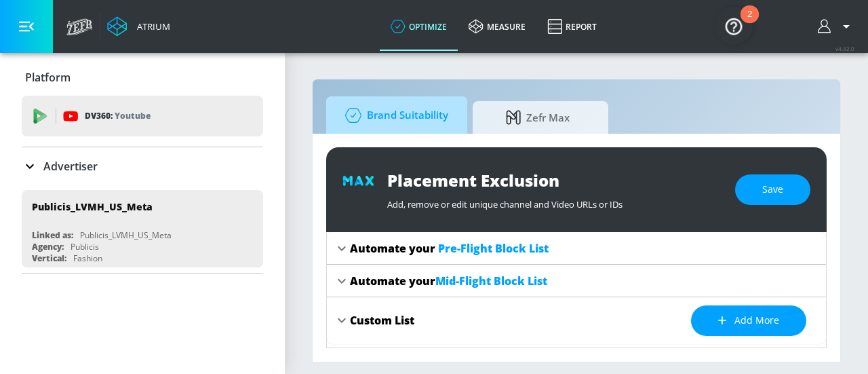 Image resolution: width=868 pixels, height=374 pixels. Describe the element at coordinates (538, 117) in the screenshot. I see `span: Zefr Max` at that location.